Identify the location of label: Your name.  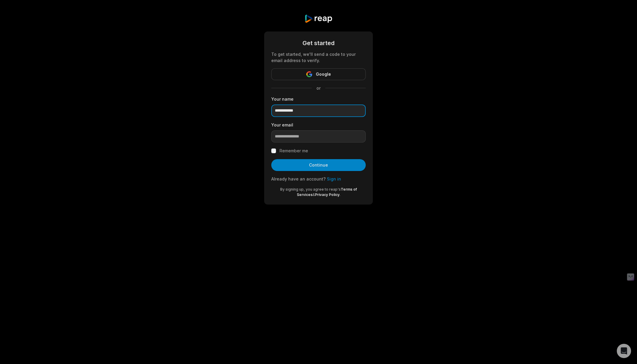
(318, 99).